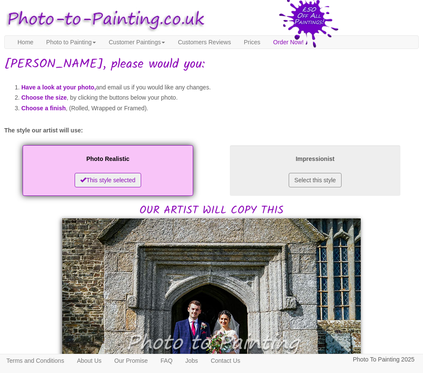 This screenshot has width=423, height=373. Describe the element at coordinates (204, 42) in the screenshot. I see `a: Customers Reviews` at that location.